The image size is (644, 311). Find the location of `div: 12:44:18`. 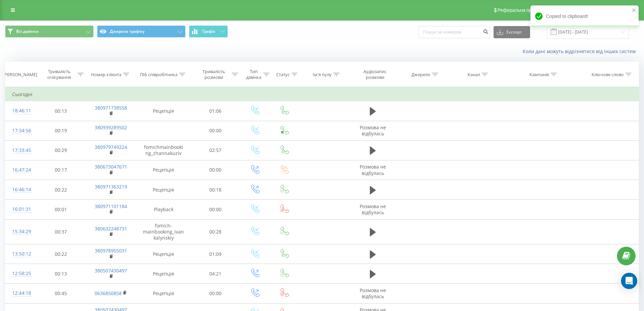

div: 12:44:18 is located at coordinates (21, 293).